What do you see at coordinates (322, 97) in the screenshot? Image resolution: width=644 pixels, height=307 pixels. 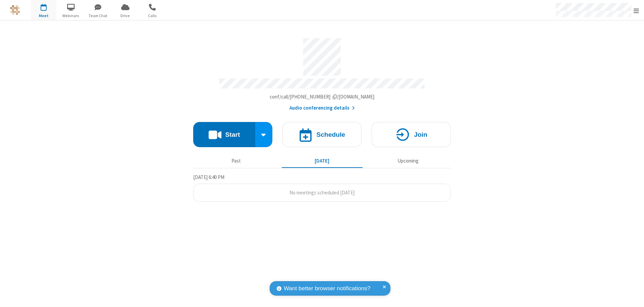 I see `button: Copy my meeting room linkCopy my meeting room link` at bounding box center [322, 97].